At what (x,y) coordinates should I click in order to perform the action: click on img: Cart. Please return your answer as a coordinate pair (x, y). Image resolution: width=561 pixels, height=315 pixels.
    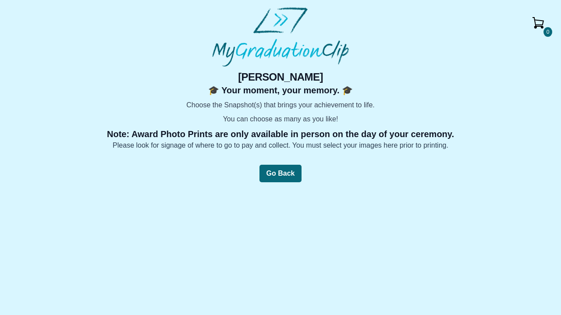
    Looking at the image, I should click on (538, 23).